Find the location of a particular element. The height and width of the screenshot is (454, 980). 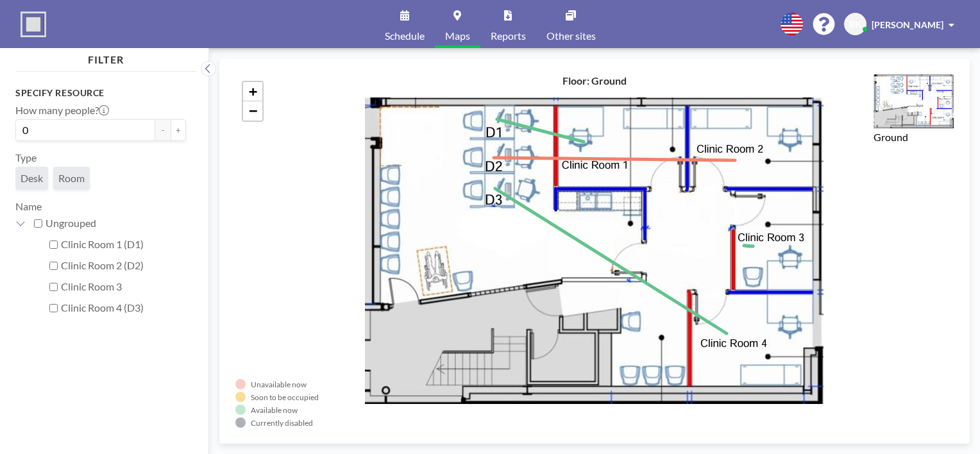

img: 6e4f1070d354e5cf3fb5e8f0f5b44b46.JPG is located at coordinates (913, 101).